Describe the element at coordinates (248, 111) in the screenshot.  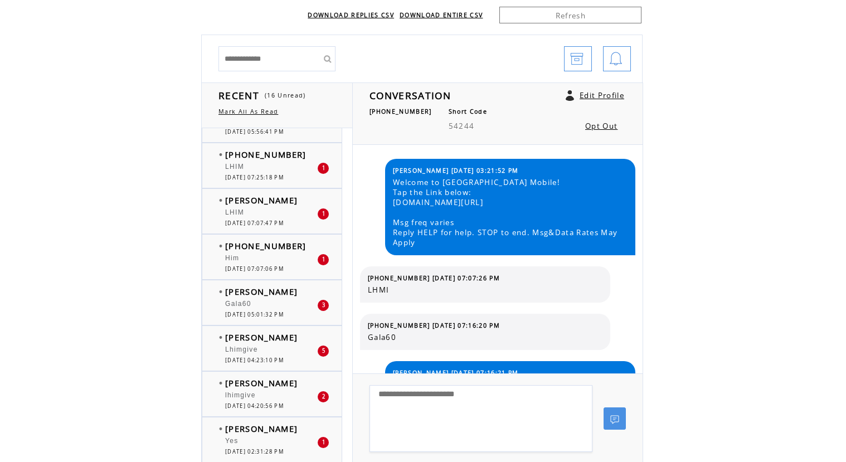
I see `a: Mark All As Read` at that location.